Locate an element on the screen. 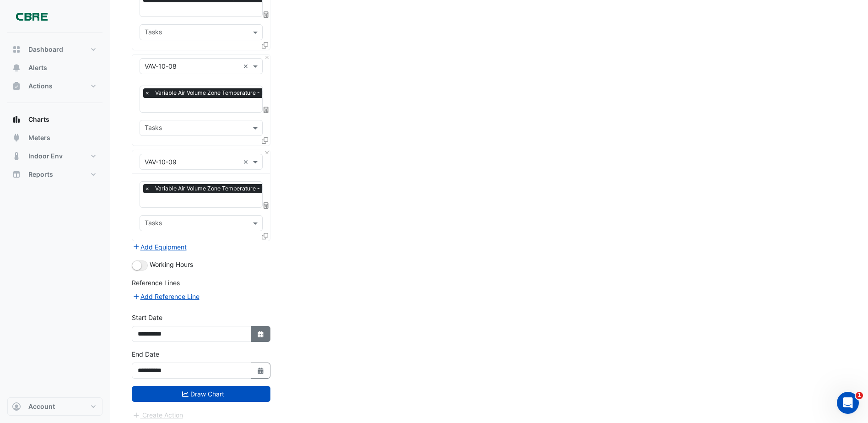 This screenshot has width=868, height=423. app-icon: Charts is located at coordinates (16, 120).